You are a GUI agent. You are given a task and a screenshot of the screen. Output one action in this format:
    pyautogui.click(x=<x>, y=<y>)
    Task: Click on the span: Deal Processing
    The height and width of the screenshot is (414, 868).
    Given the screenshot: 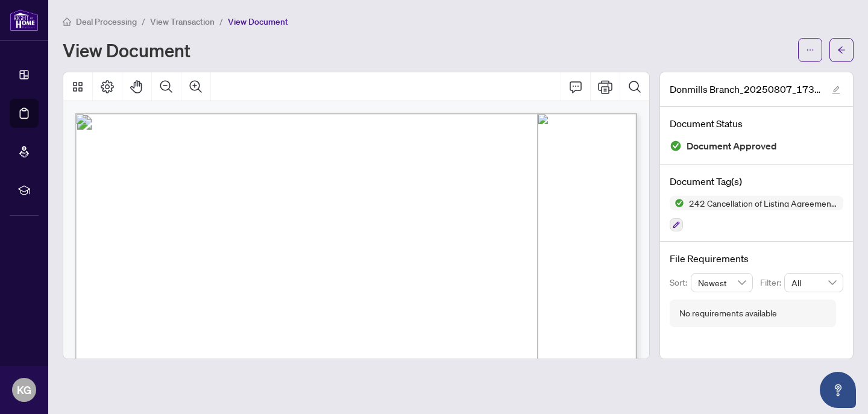 What is the action you would take?
    pyautogui.click(x=106, y=22)
    